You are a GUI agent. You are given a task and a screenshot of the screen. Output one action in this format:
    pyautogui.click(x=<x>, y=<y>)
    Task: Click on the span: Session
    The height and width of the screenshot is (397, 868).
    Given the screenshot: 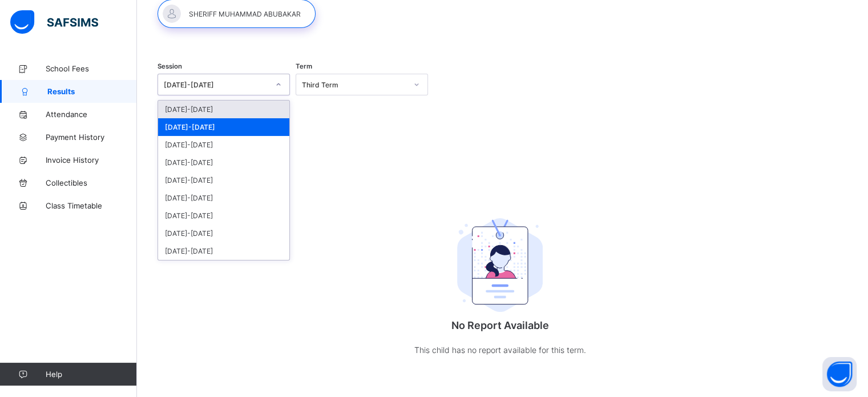 What is the action you would take?
    pyautogui.click(x=170, y=66)
    